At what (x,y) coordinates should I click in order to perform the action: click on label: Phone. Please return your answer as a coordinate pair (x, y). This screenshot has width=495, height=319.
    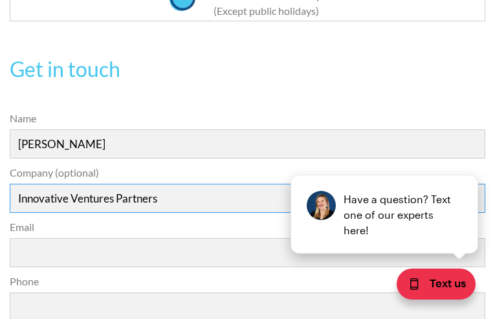
    Looking at the image, I should click on (247, 281).